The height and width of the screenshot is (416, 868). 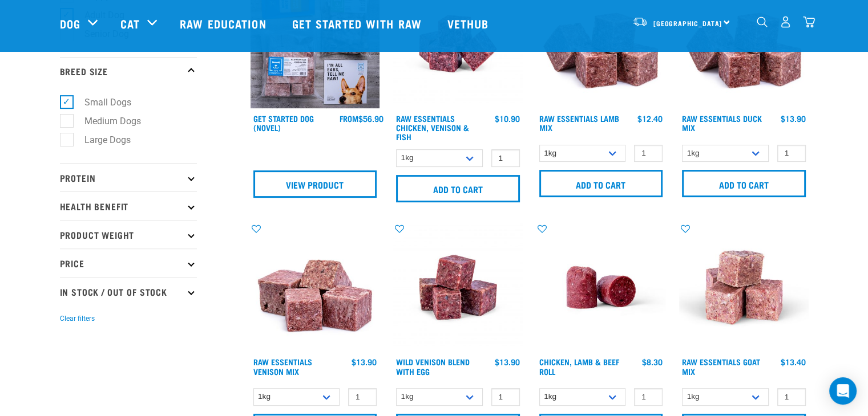 I want to click on div: $12.40, so click(x=650, y=119).